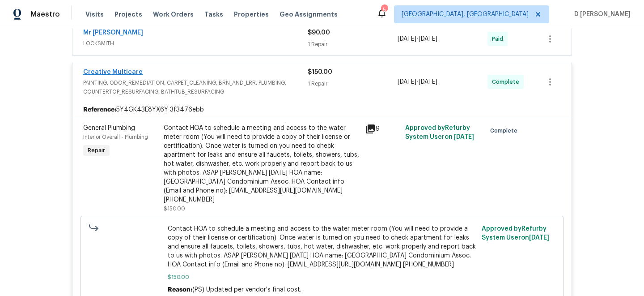 Image resolution: width=644 pixels, height=296 pixels. What do you see at coordinates (96, 150) in the screenshot?
I see `span: Repair` at bounding box center [96, 150].